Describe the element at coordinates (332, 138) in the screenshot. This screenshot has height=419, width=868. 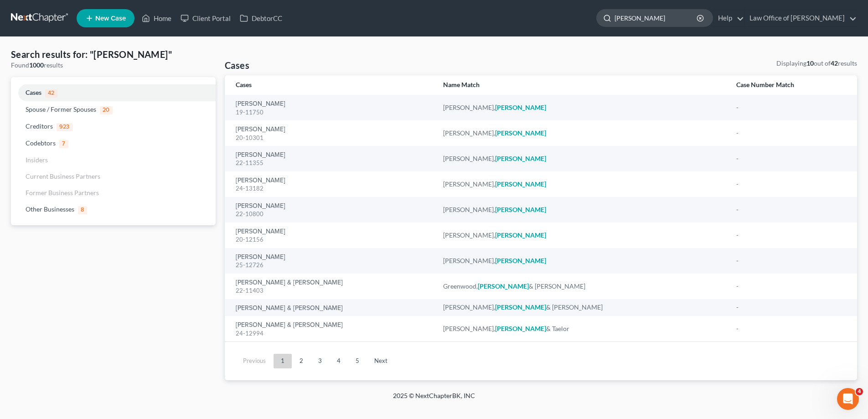
I see `div: 20-10301` at that location.